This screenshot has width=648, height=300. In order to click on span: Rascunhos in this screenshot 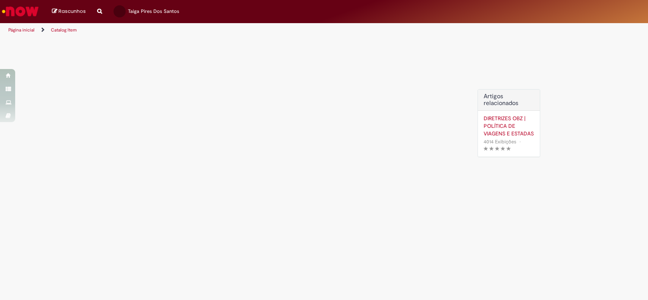, I will do `click(72, 11)`.